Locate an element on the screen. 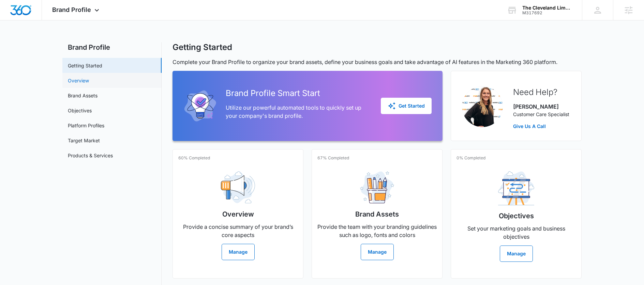  h2: Brand Assets is located at coordinates (377, 214).